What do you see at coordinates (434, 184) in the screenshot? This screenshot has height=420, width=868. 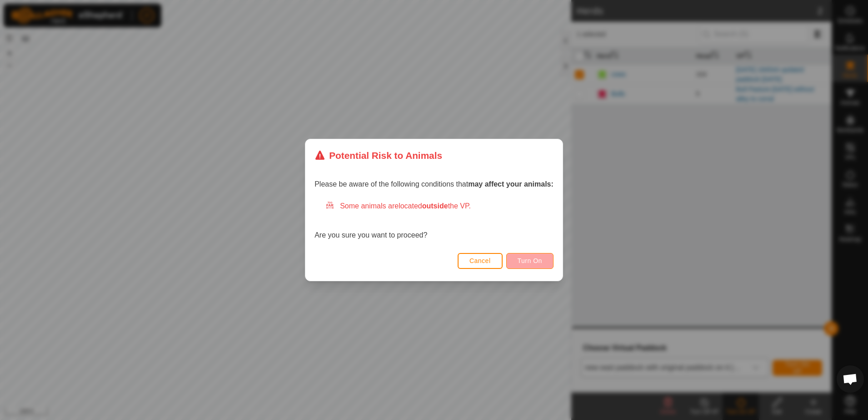 I see `span: Please be aware of the following conditions that` at bounding box center [434, 184].